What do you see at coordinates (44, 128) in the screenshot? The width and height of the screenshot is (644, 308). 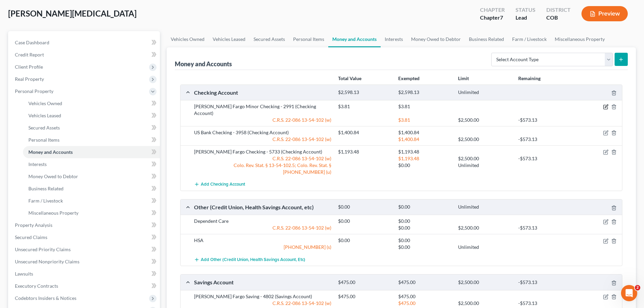 I see `span: Secured Assets` at bounding box center [44, 128].